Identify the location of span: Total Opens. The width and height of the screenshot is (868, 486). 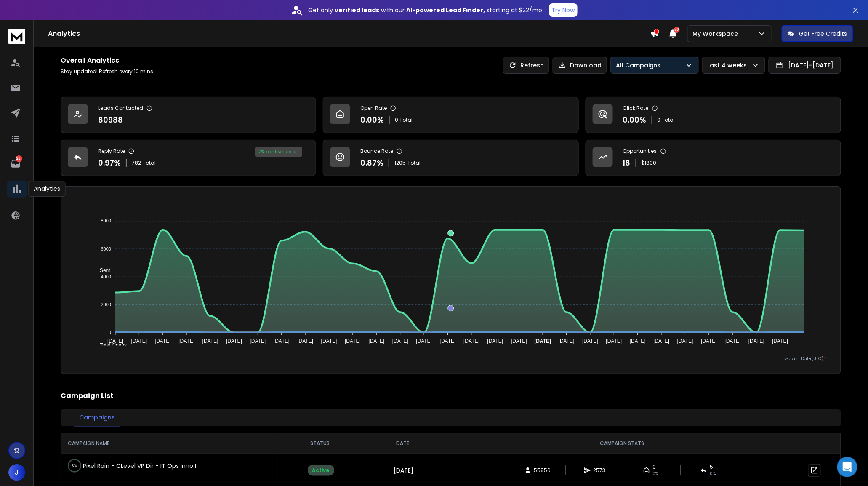
(110, 345).